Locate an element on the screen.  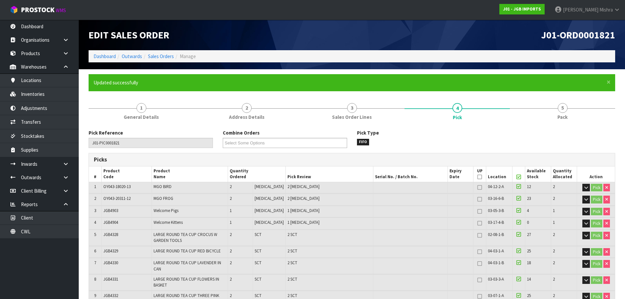
th: Location is located at coordinates (499, 174).